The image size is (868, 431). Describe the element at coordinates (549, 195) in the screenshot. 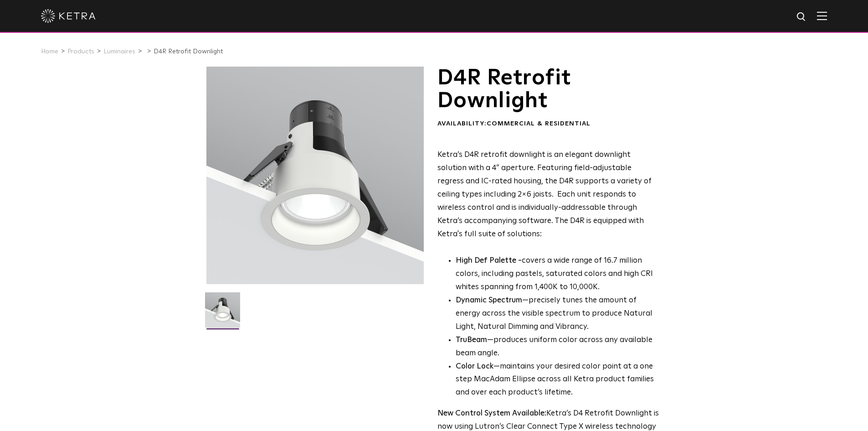

I see `p: Ketra’s D4R retrofit downlight is an elegant downlight solution with a 4” aperture. Featuring fie...` at that location.